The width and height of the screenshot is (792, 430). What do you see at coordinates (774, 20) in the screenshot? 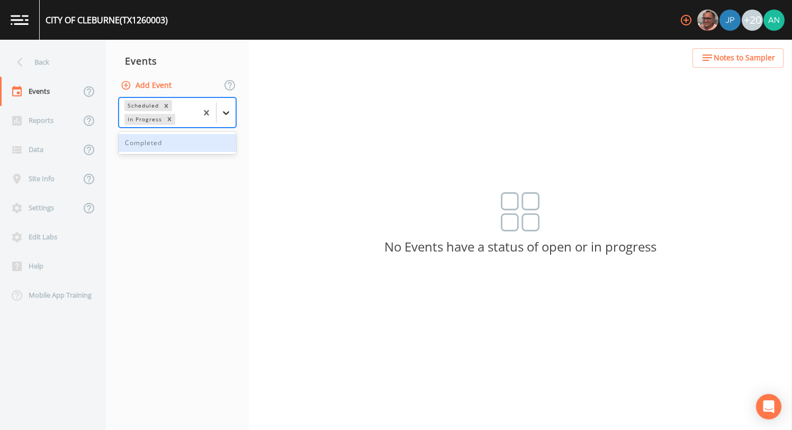
I see `img: c76c074581486bce1c0cbc9e29643337` at bounding box center [774, 20].